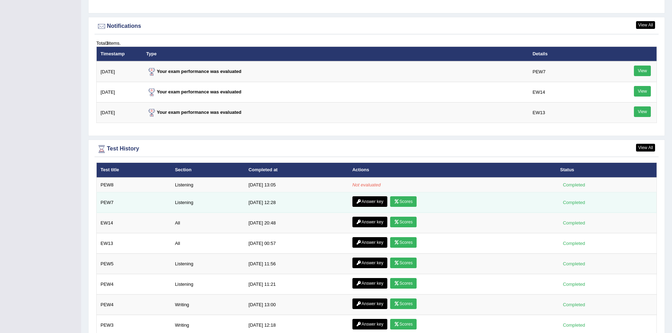 This screenshot has width=672, height=333. I want to click on td: PEW5, so click(134, 264).